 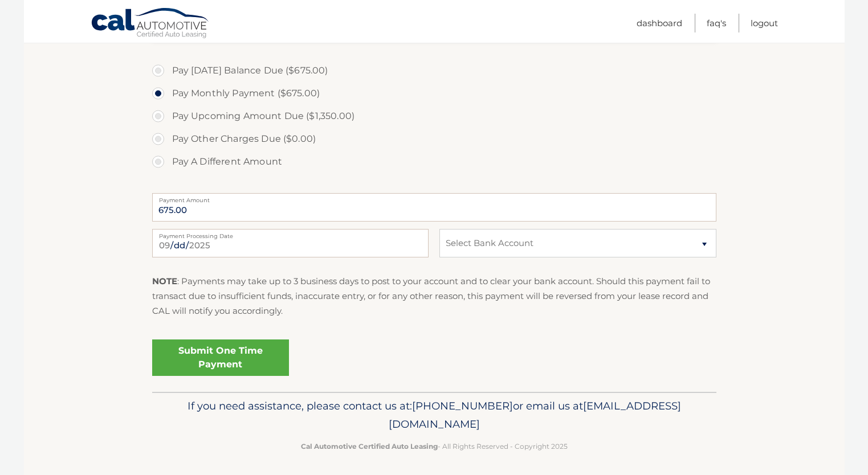 What do you see at coordinates (150, 24) in the screenshot?
I see `a: Cal Automotive` at bounding box center [150, 24].